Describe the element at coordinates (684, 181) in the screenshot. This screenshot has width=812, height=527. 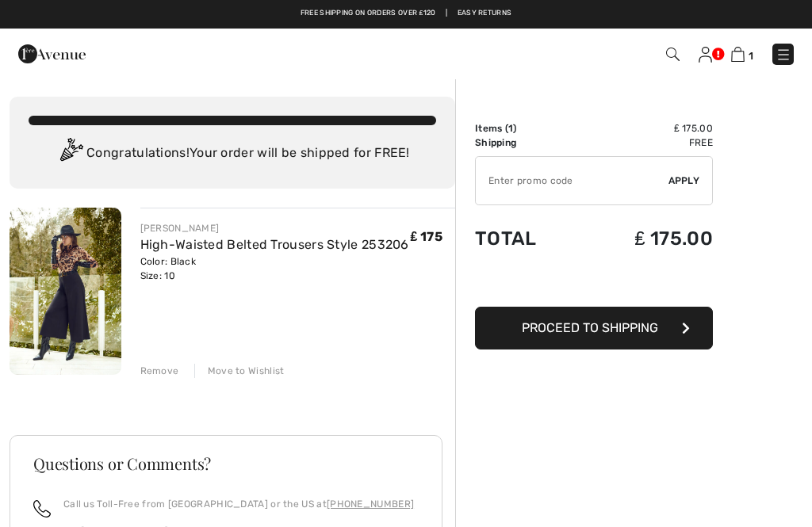
I see `span: Apply` at that location.